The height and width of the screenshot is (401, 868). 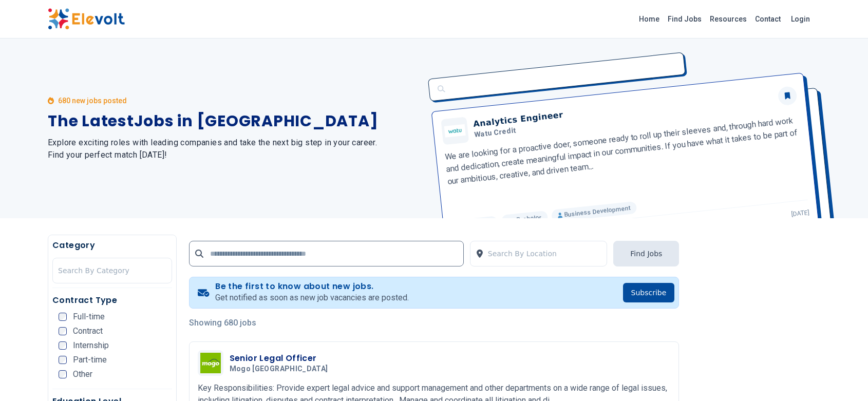 I want to click on h5: Contract Type, so click(x=112, y=301).